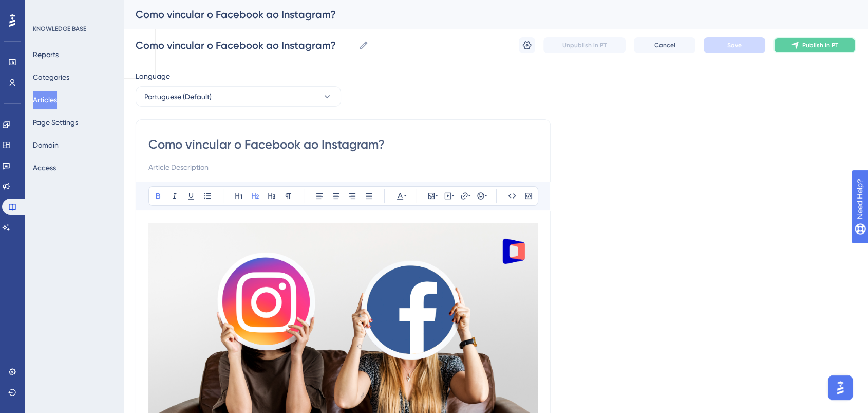 The height and width of the screenshot is (413, 868). What do you see at coordinates (45, 99) in the screenshot?
I see `button: Articles` at bounding box center [45, 99].